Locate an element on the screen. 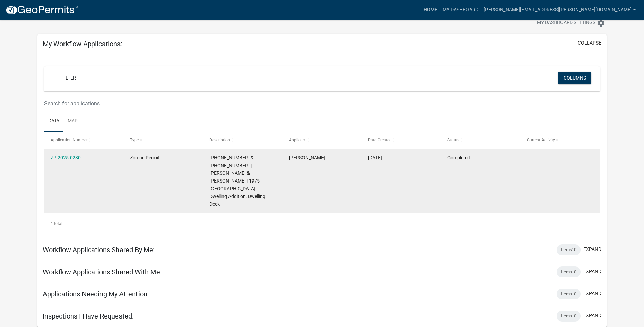 This screenshot has width=644, height=327. span: Description is located at coordinates (220, 140).